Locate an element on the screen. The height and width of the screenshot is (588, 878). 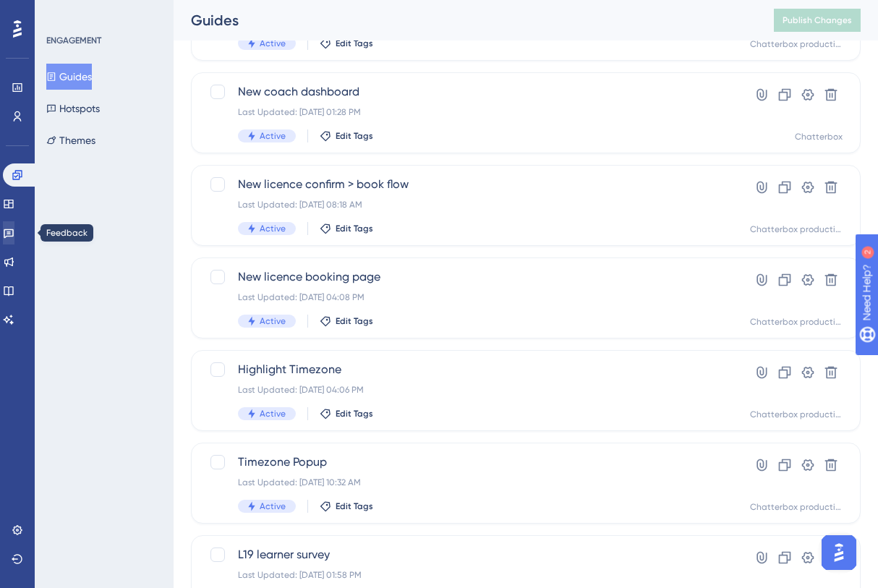
button: Publish Changes is located at coordinates (818, 20).